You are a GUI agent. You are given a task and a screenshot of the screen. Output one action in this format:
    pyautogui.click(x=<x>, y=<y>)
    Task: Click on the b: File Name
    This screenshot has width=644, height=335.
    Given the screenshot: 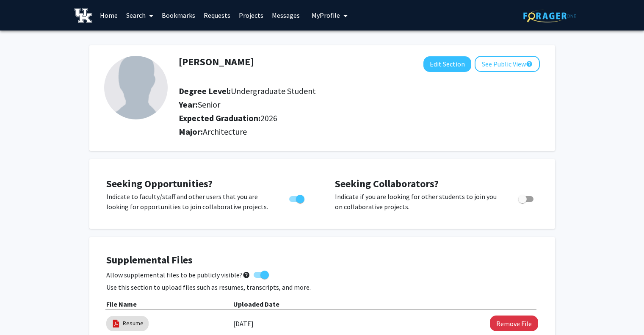 What is the action you would take?
    pyautogui.click(x=121, y=304)
    